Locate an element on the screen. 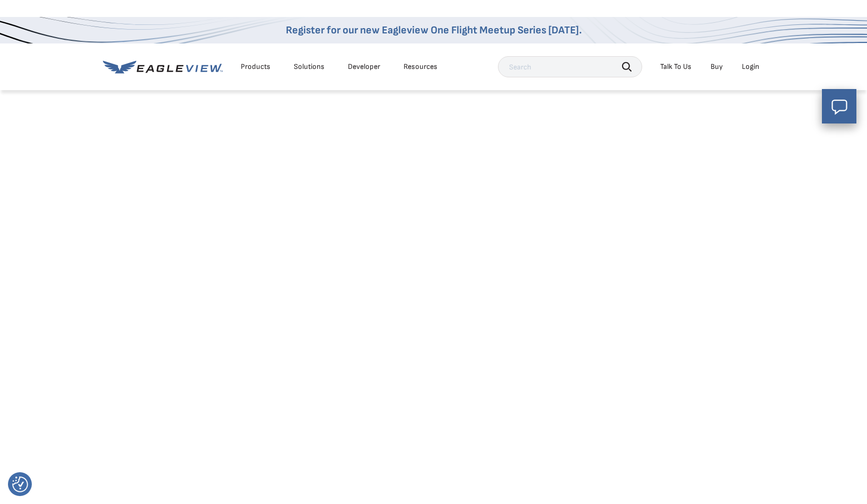 This screenshot has width=867, height=504. img: Revisit consent button is located at coordinates (20, 485).